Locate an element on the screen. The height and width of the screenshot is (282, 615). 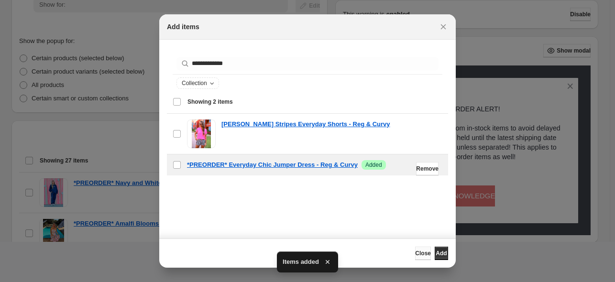
h2: Add items is located at coordinates (183, 27).